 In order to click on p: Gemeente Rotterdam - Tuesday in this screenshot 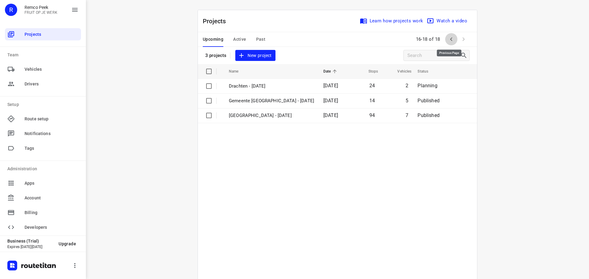, I will do `click(271, 116)`.